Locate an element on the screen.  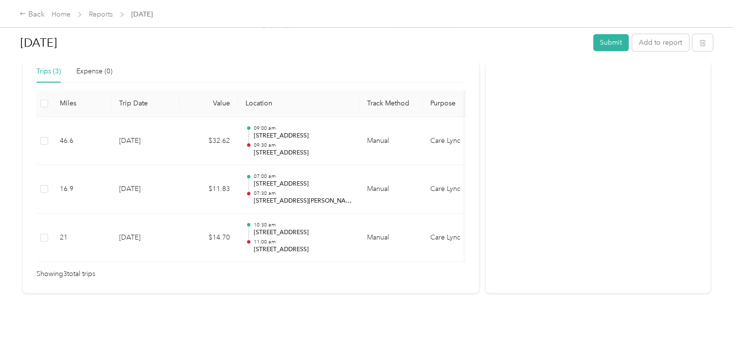
button: Add to report is located at coordinates (660, 42).